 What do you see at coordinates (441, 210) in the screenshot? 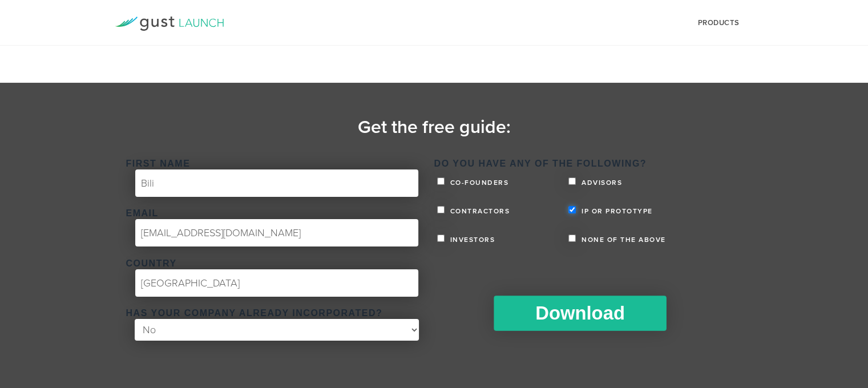
I see `input: Contractors` at bounding box center [441, 210].